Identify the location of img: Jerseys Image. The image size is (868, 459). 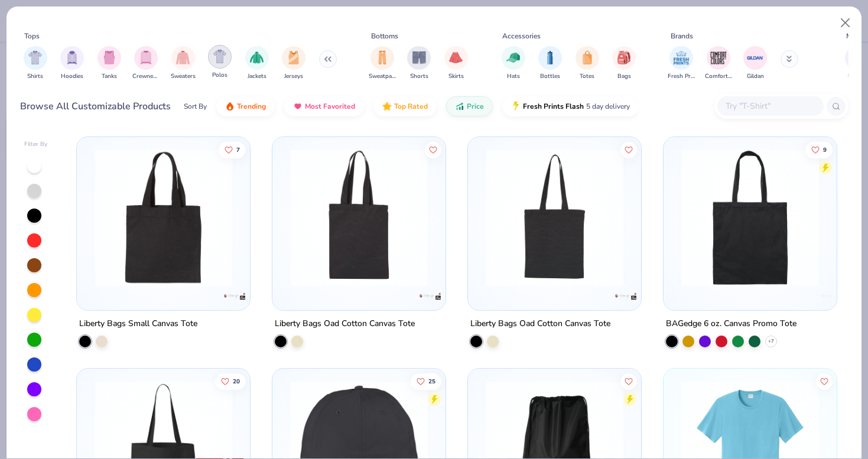
(293, 57).